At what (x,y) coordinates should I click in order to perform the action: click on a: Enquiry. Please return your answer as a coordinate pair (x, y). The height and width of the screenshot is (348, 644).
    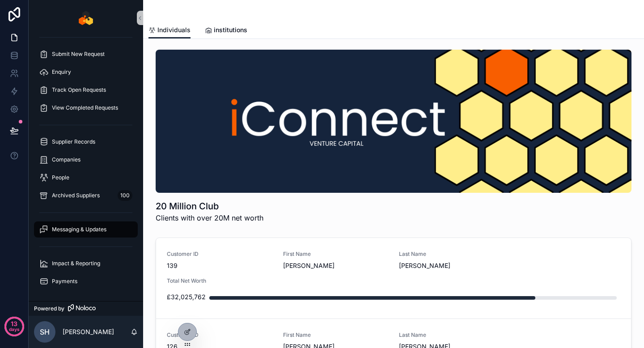
    Looking at the image, I should click on (86, 72).